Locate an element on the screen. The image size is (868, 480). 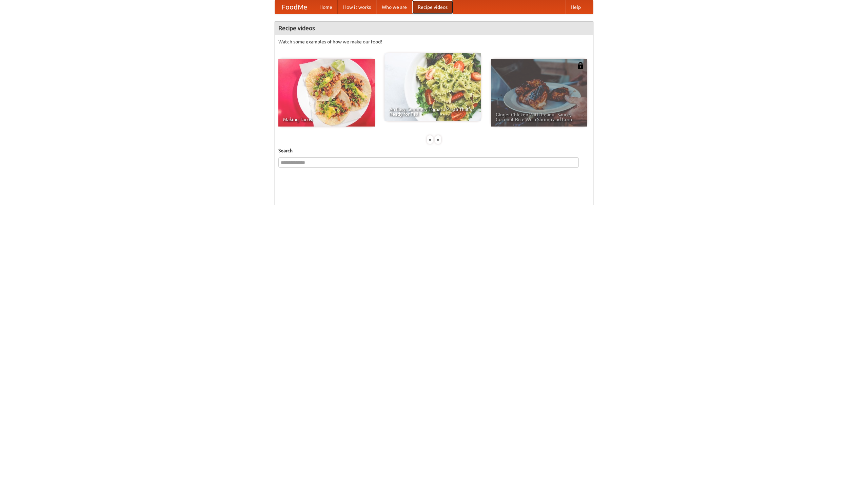
a: Who we are is located at coordinates (394, 7).